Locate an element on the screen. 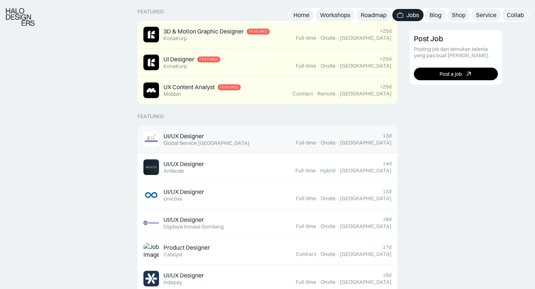  a: Blog is located at coordinates (435, 15).